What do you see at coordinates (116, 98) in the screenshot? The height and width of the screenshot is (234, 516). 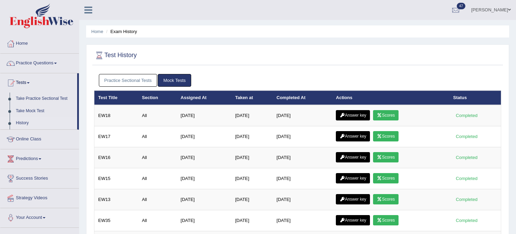 I see `th: Test Title` at bounding box center [116, 98].